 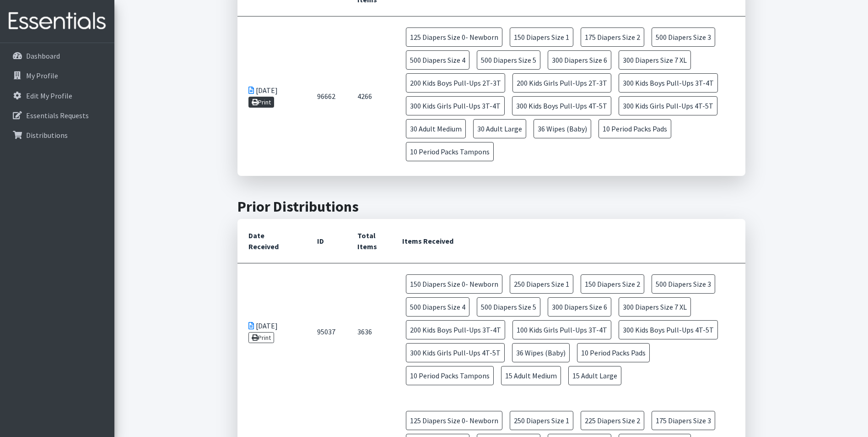 What do you see at coordinates (435, 129) in the screenshot?
I see `span: 30 Adult Medium` at bounding box center [435, 129].